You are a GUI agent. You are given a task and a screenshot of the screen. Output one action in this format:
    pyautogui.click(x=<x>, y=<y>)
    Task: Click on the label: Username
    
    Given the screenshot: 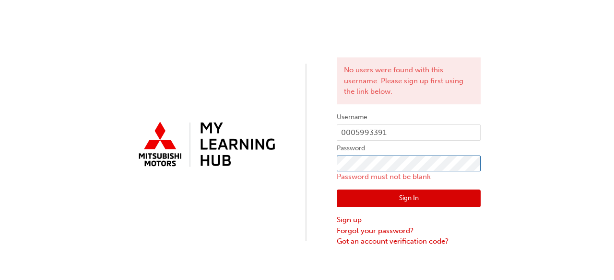 What is the action you would take?
    pyautogui.click(x=408, y=117)
    